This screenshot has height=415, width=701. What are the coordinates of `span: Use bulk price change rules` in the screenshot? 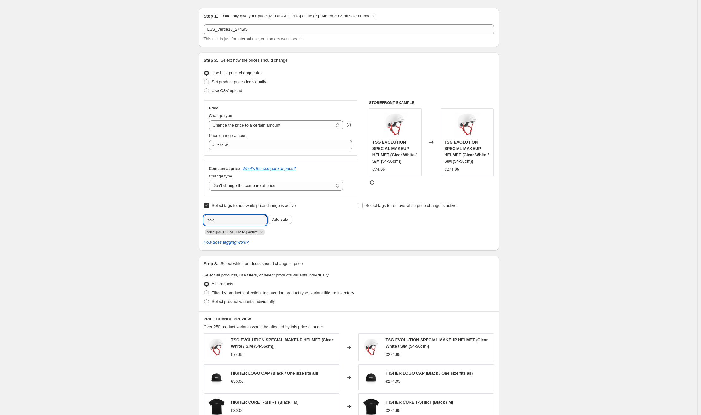 It's located at (237, 73).